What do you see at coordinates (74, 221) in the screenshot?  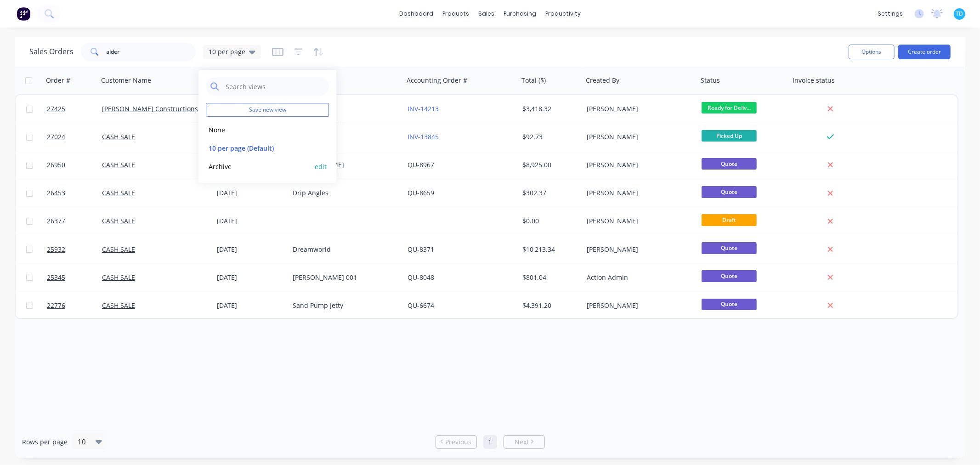 I see `a: 26377` at bounding box center [74, 221].